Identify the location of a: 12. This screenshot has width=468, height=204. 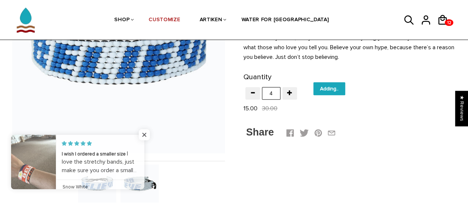
(449, 23).